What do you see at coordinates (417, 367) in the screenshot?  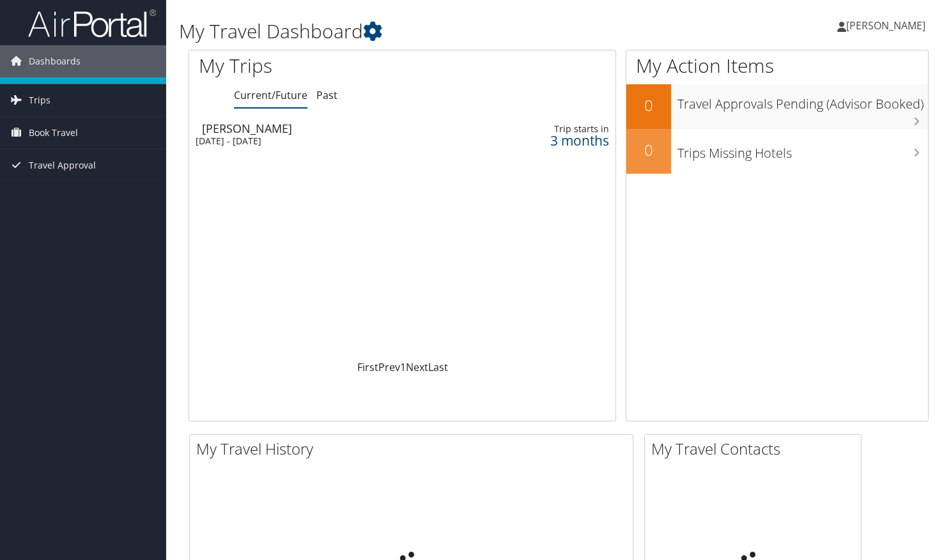 I see `a: Next` at bounding box center [417, 367].